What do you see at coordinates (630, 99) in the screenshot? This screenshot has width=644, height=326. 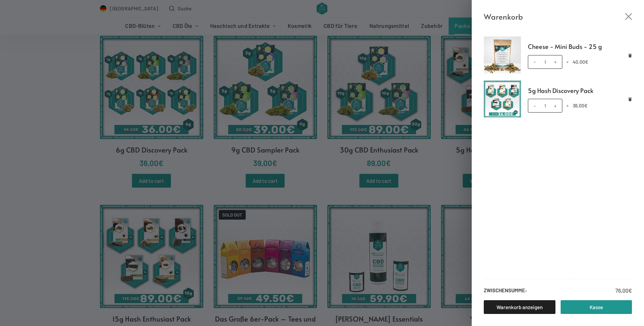 I see `a: Remove 5g Hash Discovery Pack from cart` at bounding box center [630, 99].